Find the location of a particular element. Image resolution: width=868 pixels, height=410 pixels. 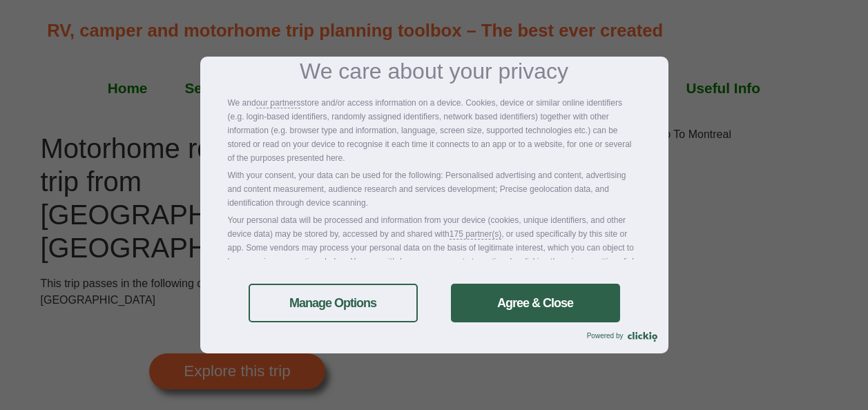

p: We and store and/or access information on a device. Cookies, device or similar online identifiers... is located at coordinates (434, 131).